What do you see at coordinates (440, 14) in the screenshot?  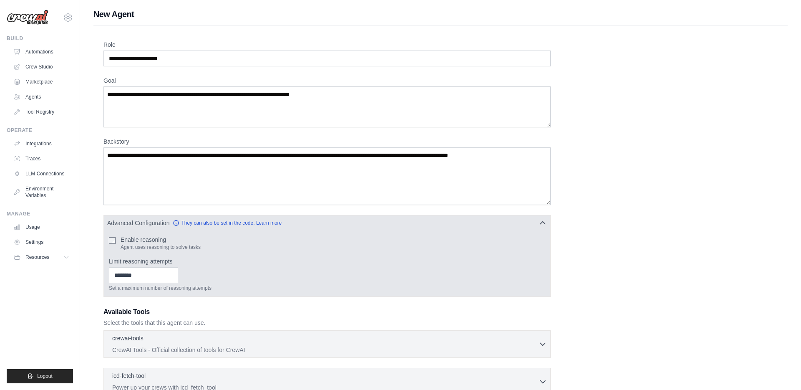 I see `h1: New Agent` at bounding box center [440, 14].